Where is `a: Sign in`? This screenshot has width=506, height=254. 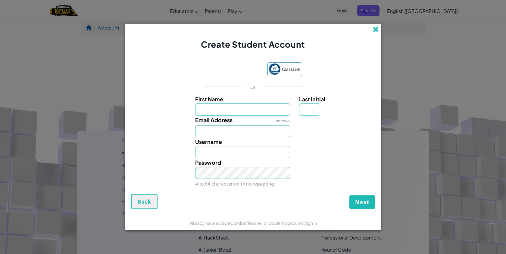 a: Sign in is located at coordinates (311, 223).